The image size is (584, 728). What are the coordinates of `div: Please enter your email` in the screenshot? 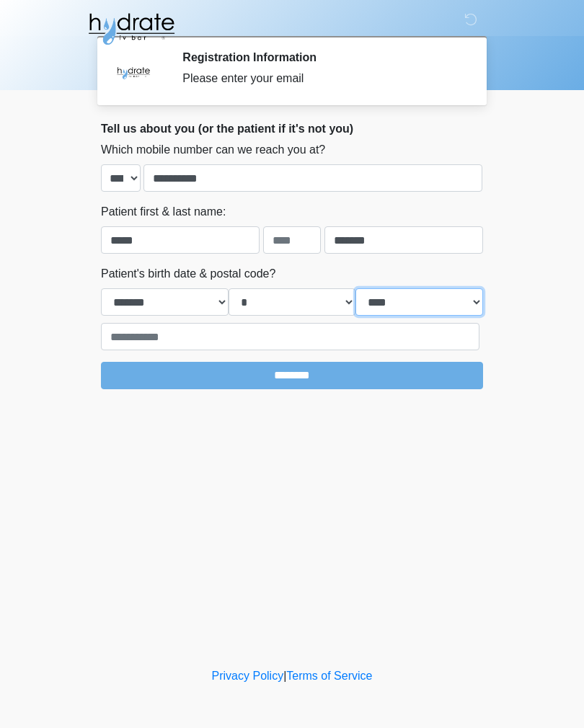 It's located at (322, 79).